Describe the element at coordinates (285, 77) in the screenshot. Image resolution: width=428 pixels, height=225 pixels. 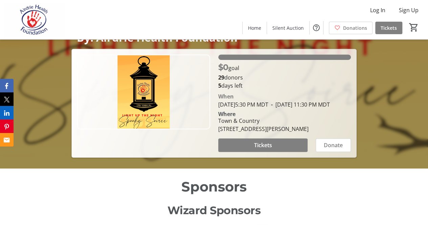
I see `p: donors` at that location.